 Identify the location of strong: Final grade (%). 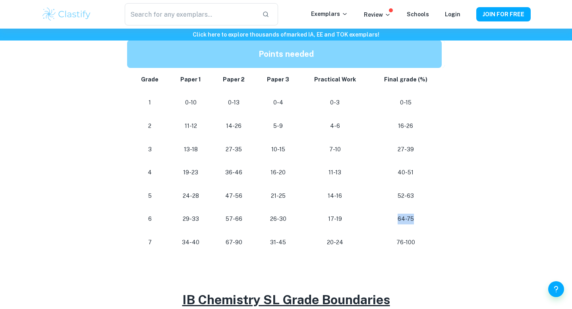
(406, 79).